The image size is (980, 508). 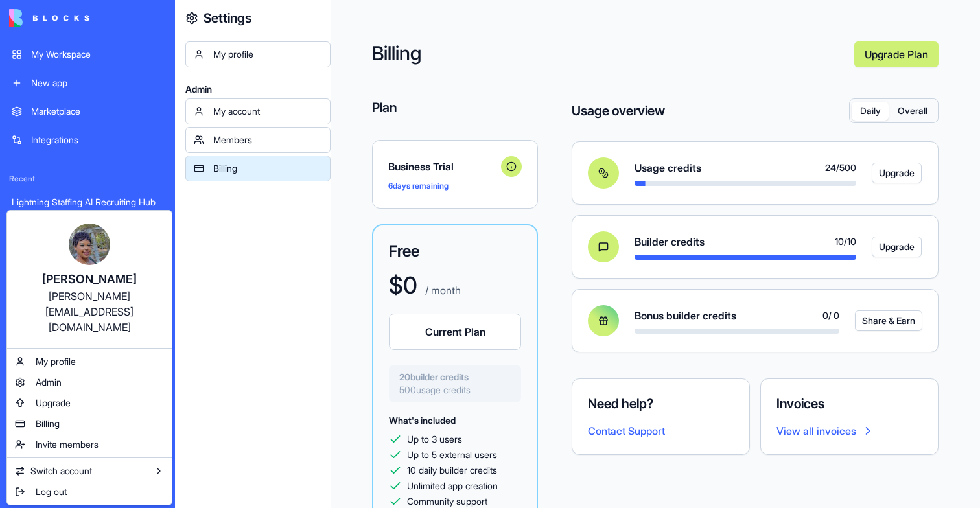 I want to click on span: My profile, so click(x=55, y=362).